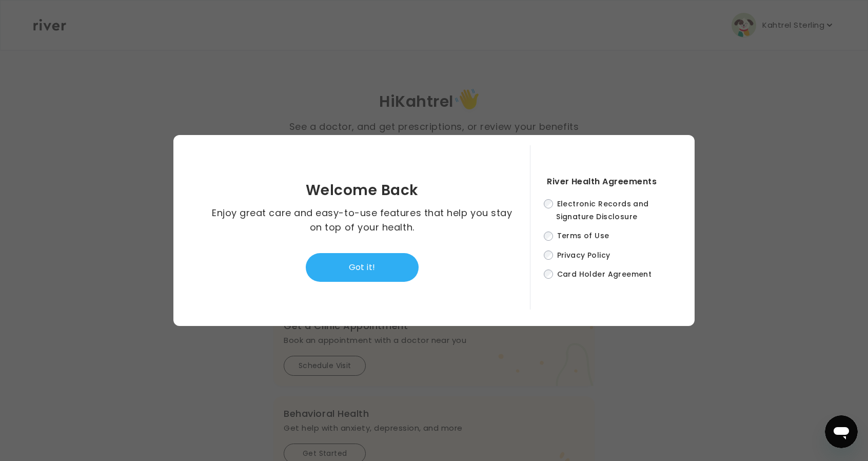 The width and height of the screenshot is (868, 461). What do you see at coordinates (584, 255) in the screenshot?
I see `span: Privacy Policy` at bounding box center [584, 255].